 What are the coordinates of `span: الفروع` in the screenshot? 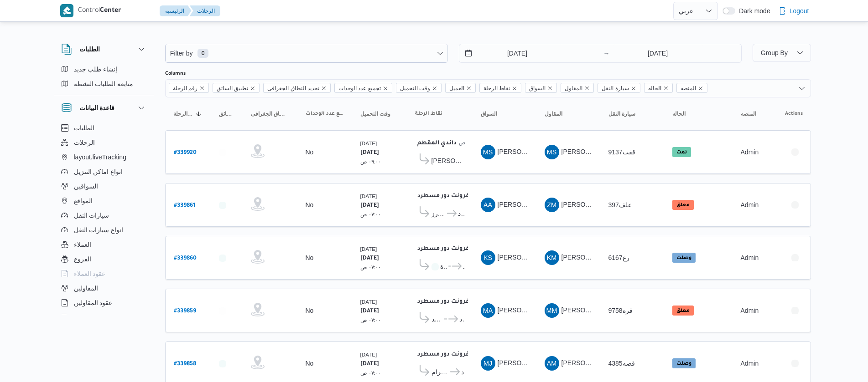 It's located at (83, 259).